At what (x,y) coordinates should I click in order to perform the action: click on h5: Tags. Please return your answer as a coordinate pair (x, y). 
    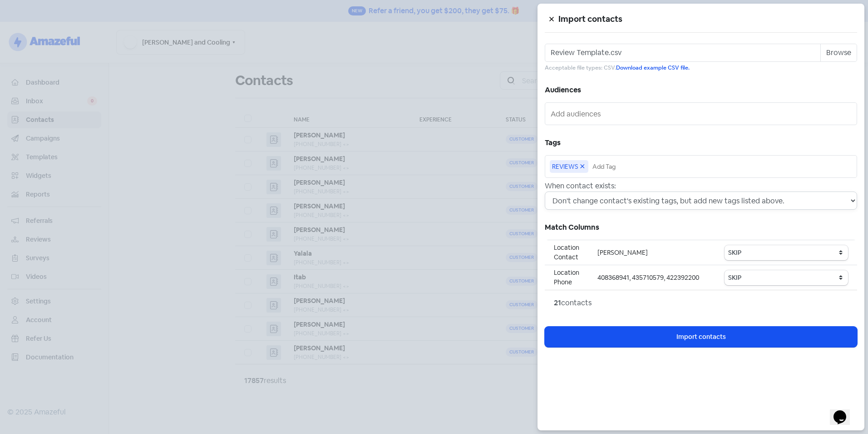
    Looking at the image, I should click on (702, 143).